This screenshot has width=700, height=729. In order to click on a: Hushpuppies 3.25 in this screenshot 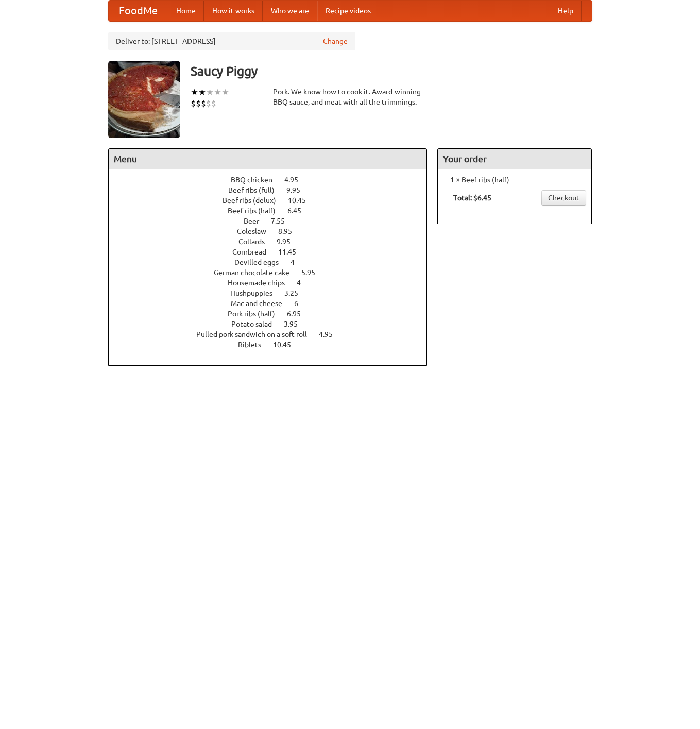, I will do `click(273, 293)`.